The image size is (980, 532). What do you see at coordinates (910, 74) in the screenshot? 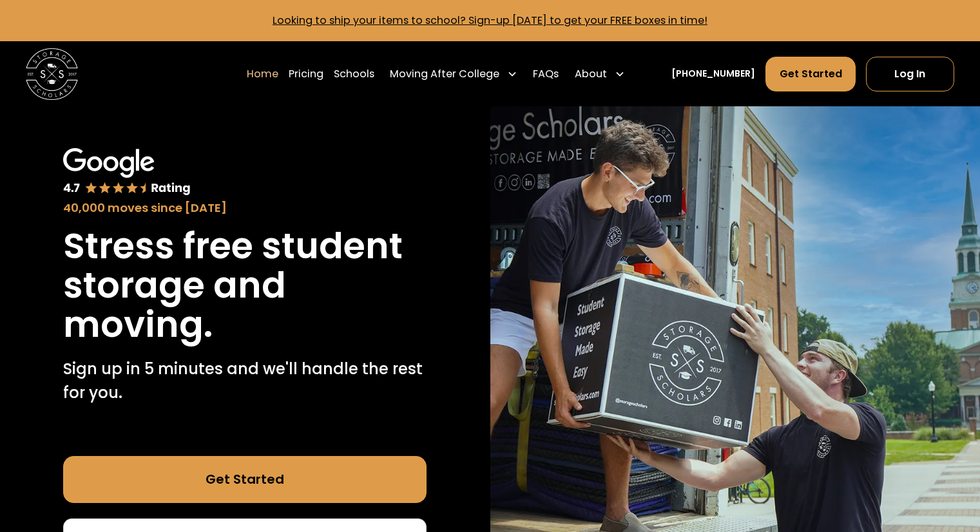
I see `a: Log In` at bounding box center [910, 74].